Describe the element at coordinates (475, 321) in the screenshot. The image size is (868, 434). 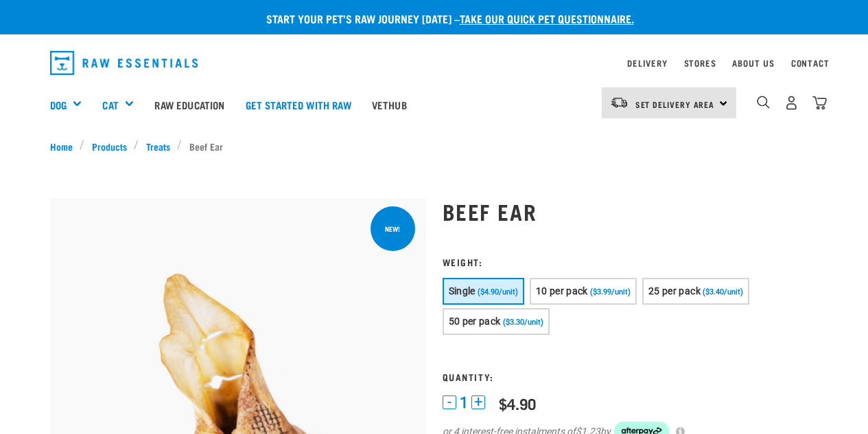
I see `span: 50 per pack` at that location.